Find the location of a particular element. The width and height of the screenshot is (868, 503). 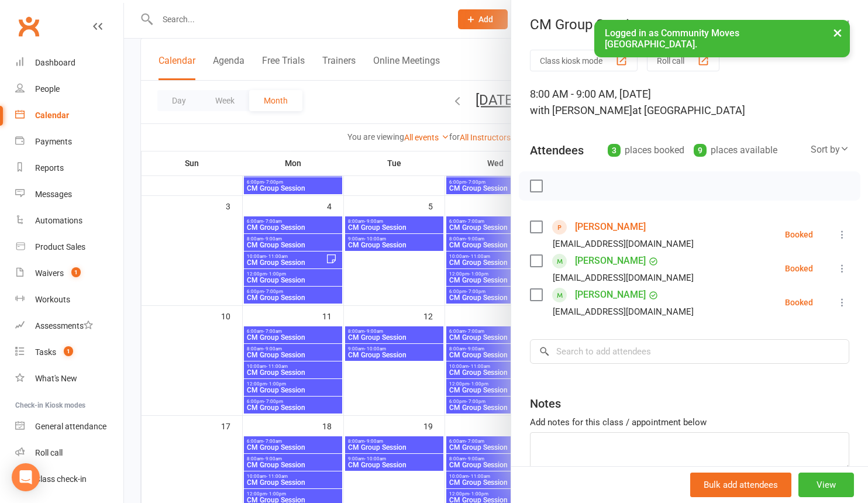

a: General attendance kiosk mode is located at coordinates (69, 427).